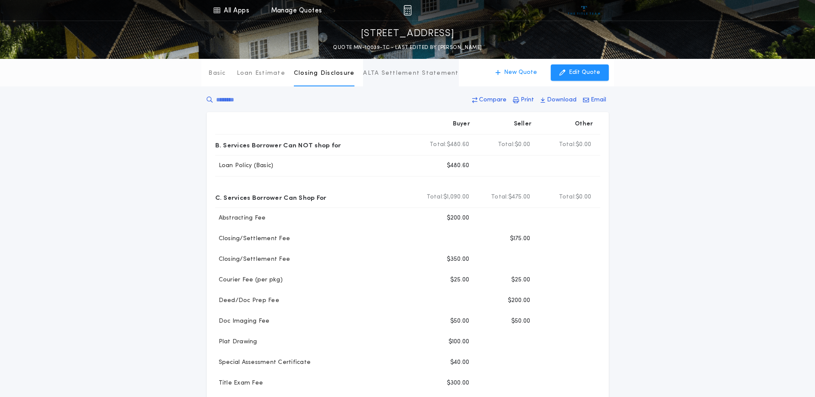 This screenshot has height=397, width=815. I want to click on span: $475.00, so click(519, 197).